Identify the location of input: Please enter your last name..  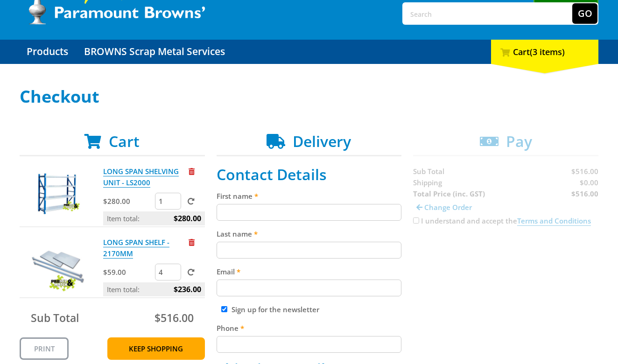
(309, 250).